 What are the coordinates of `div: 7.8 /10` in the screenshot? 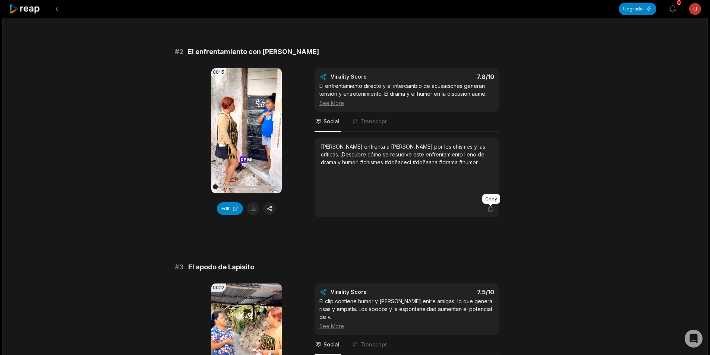 It's located at (454, 77).